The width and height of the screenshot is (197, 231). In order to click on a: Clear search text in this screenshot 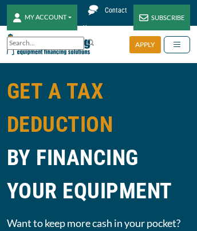, I will do `click(77, 44)`.